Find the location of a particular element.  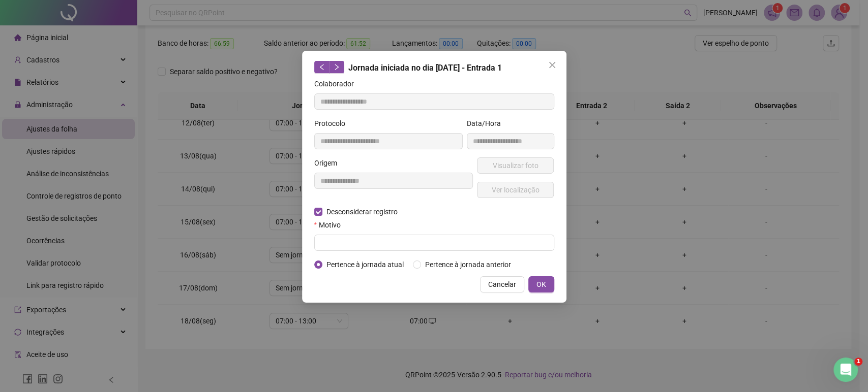

span: right is located at coordinates (336, 67).